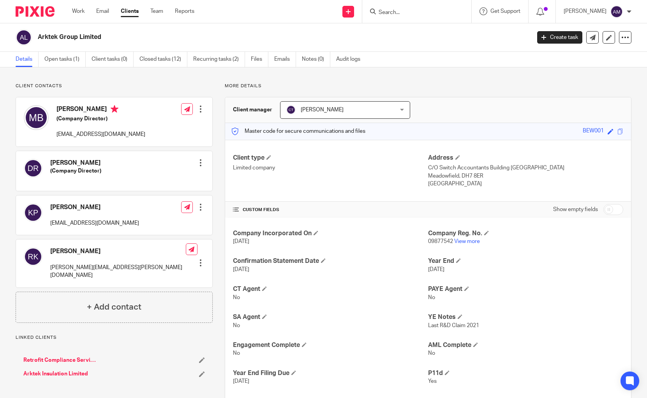 Image resolution: width=647 pixels, height=398 pixels. What do you see at coordinates (526, 289) in the screenshot?
I see `h4: PAYE Agent` at bounding box center [526, 289].